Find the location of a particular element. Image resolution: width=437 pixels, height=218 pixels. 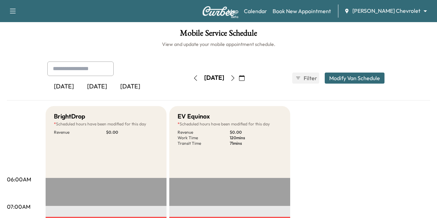

img: Curbee Logo is located at coordinates (218, 11).